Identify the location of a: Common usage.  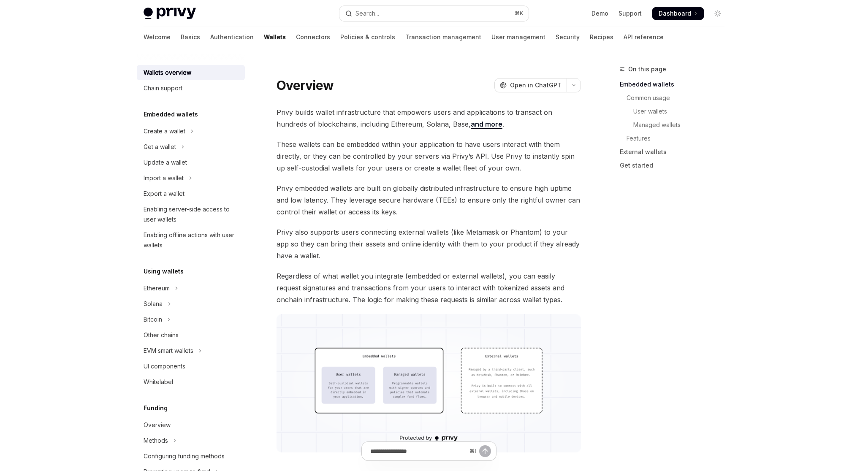
(676, 98).